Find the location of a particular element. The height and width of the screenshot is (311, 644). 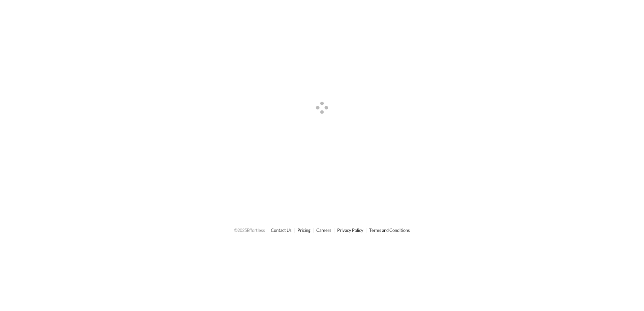

a: Privacy Policy is located at coordinates (350, 231).